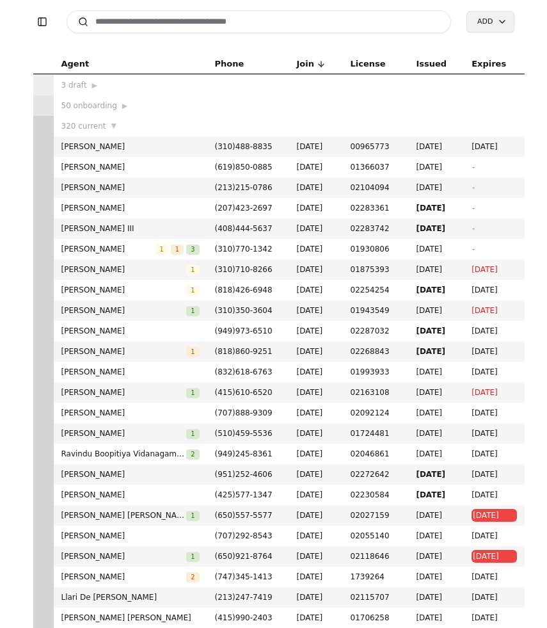 The image size is (547, 628). I want to click on span: 02055140, so click(376, 536).